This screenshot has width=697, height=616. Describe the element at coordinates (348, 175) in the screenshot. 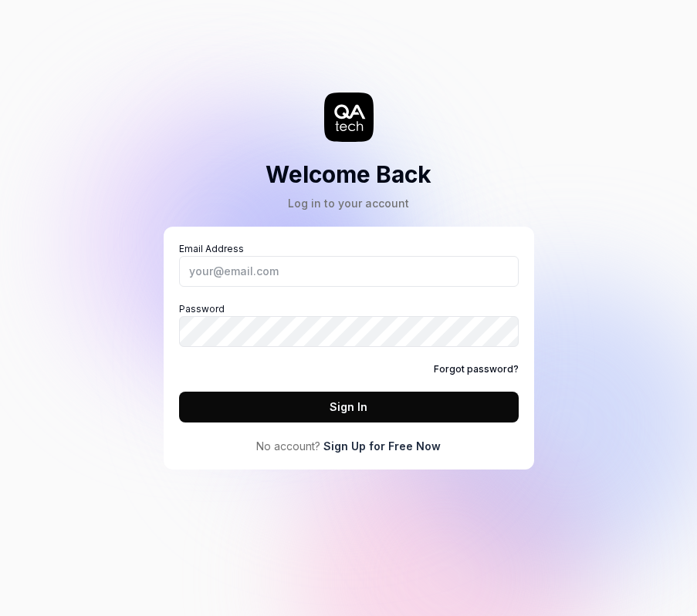

I see `h2: Welcome Back` at that location.